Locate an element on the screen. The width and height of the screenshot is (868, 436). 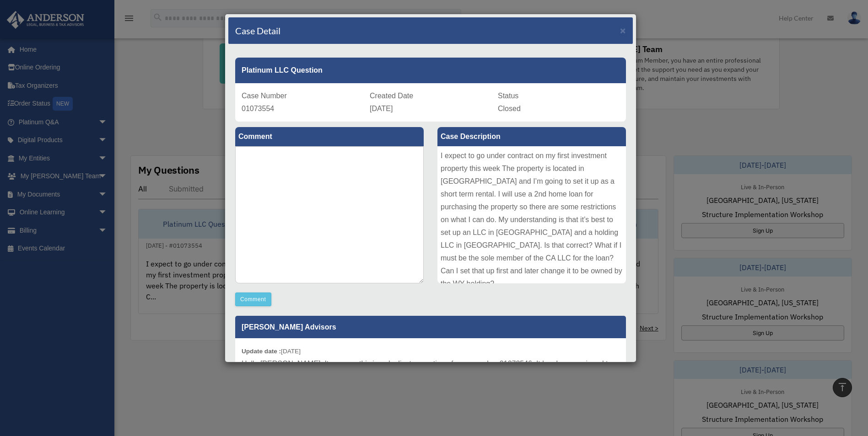
div: Platinum LLC Question is located at coordinates (431, 70).